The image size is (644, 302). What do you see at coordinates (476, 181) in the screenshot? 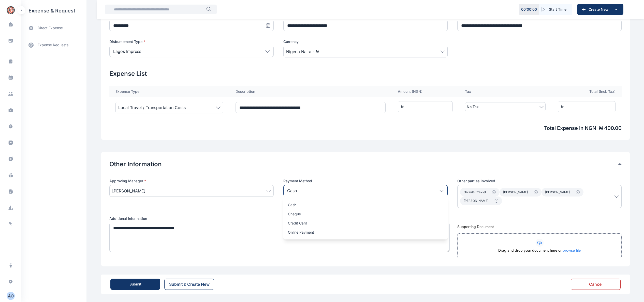
I see `span: Other parties involved` at bounding box center [476, 181].